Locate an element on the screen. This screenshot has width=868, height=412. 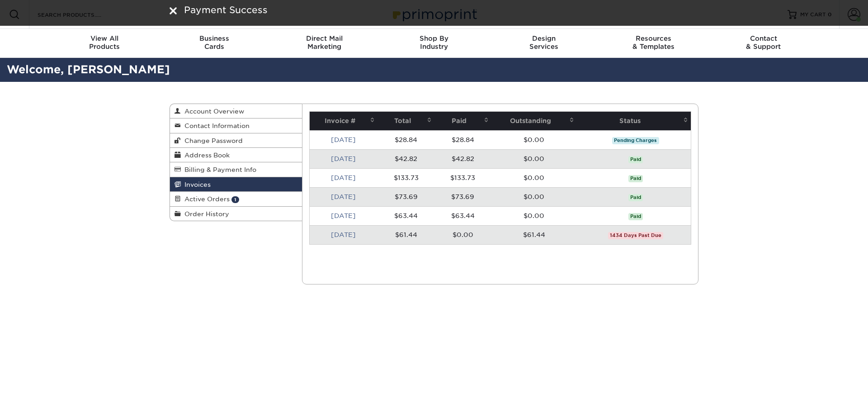
span: Invoices is located at coordinates (196, 185).